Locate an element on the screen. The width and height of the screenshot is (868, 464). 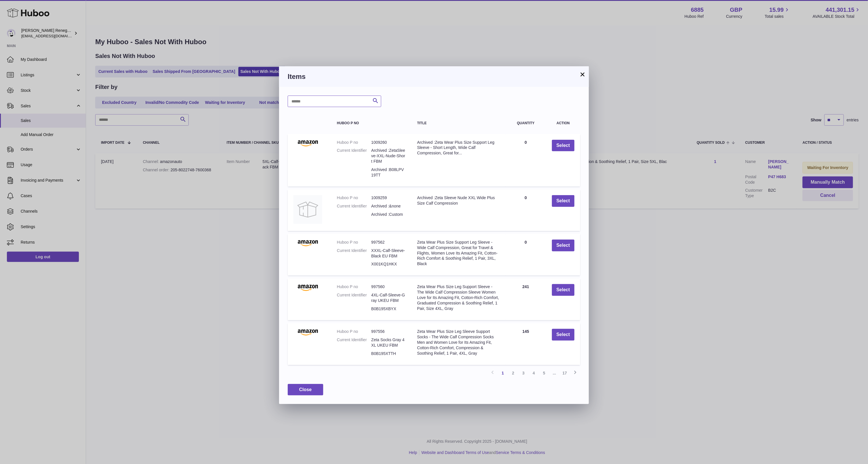
div: Zeta Wear Plus Size Leg Support Sleeve - The Wide Calf Compression Sleeve Women Love for Its Amaz... is located at coordinates (458, 297).